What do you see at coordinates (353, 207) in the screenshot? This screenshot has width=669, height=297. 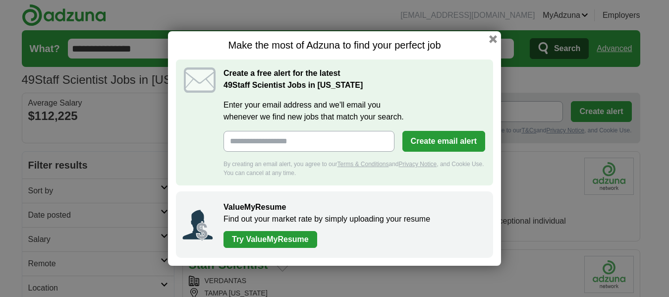 I see `h2: ValueMyResume` at bounding box center [353, 207].